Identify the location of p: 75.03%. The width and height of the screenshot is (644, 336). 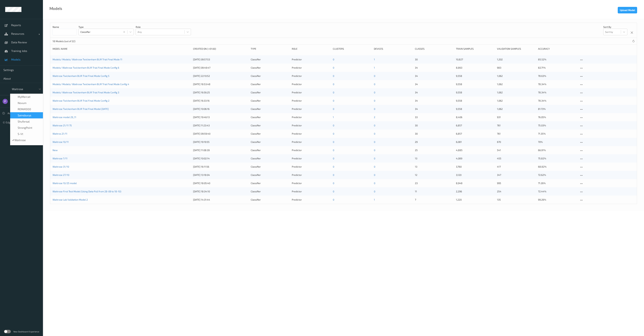
(557, 126).